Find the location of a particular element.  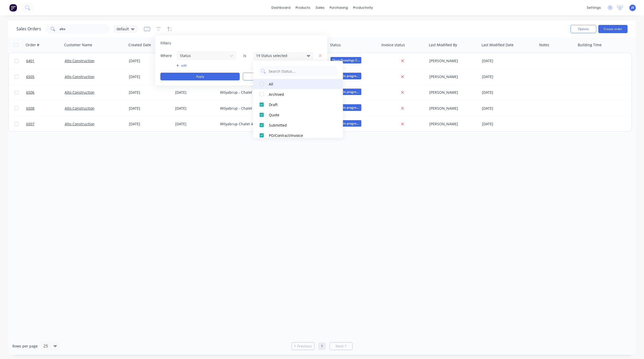

h1: Sales Orders is located at coordinates (29, 29).